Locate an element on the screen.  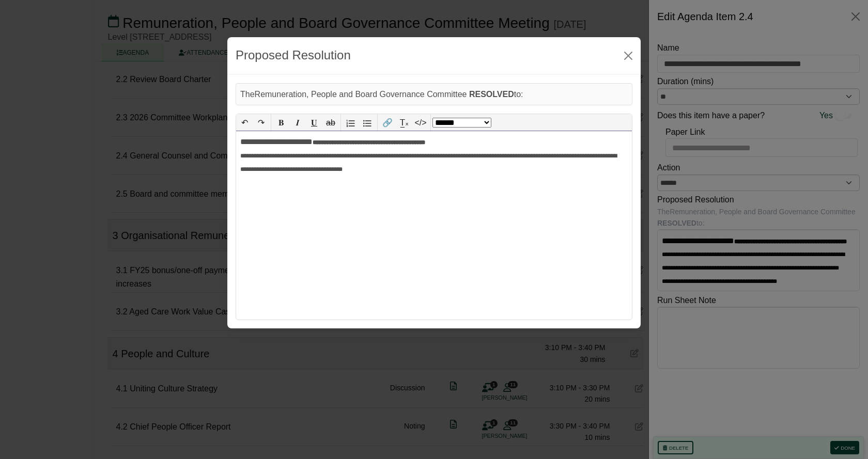
div: Proposed Resolution is located at coordinates (293, 55).